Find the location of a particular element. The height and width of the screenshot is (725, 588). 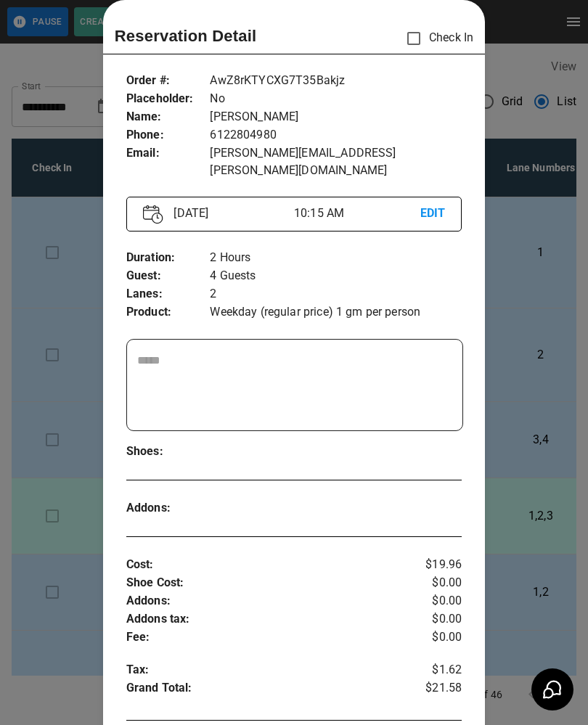

p: Shoes : is located at coordinates (168, 451).